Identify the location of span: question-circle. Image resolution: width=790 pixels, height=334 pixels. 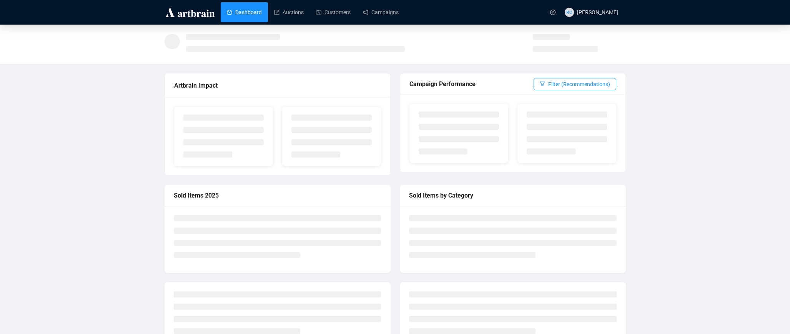
(553, 12).